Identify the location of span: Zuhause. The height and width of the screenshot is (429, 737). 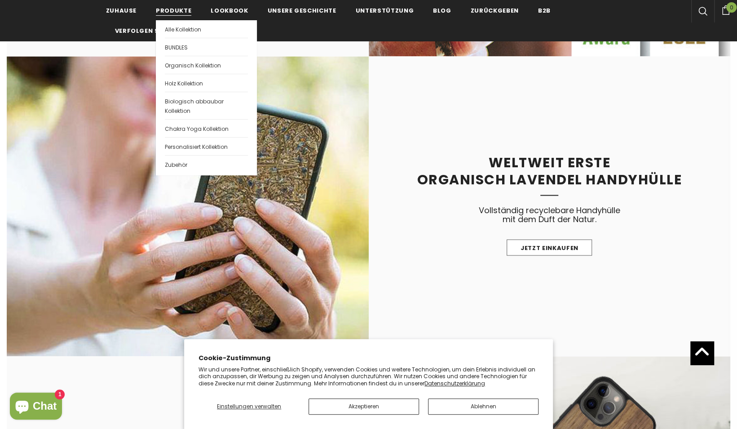
(121, 10).